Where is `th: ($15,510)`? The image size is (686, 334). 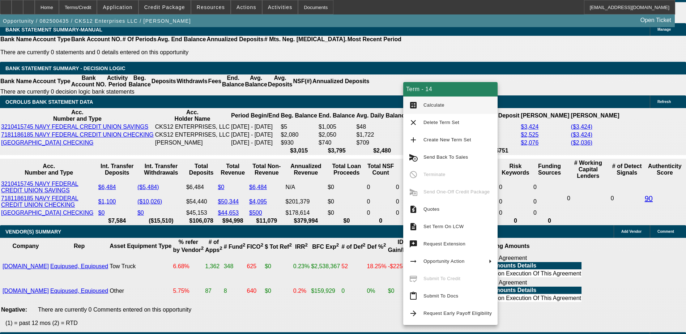
th: ($15,510) is located at coordinates (161, 221).